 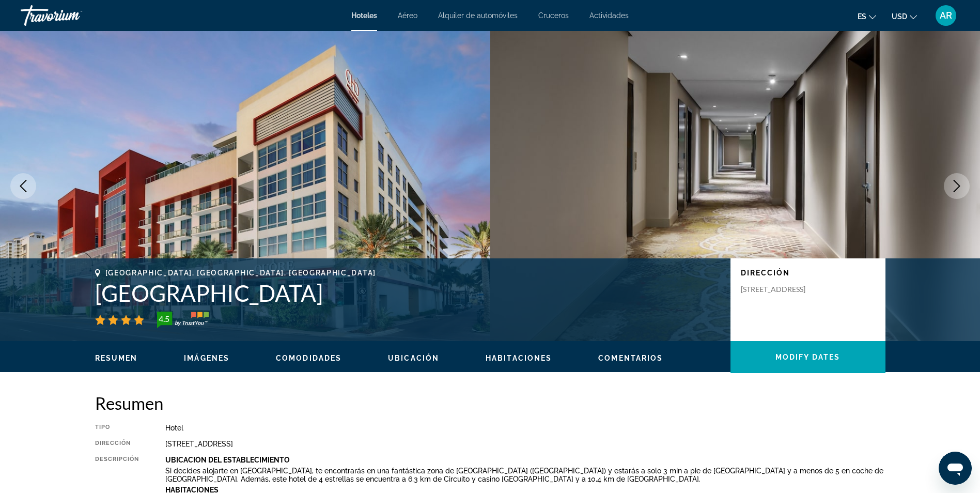 I want to click on button: User Menu, so click(x=946, y=15).